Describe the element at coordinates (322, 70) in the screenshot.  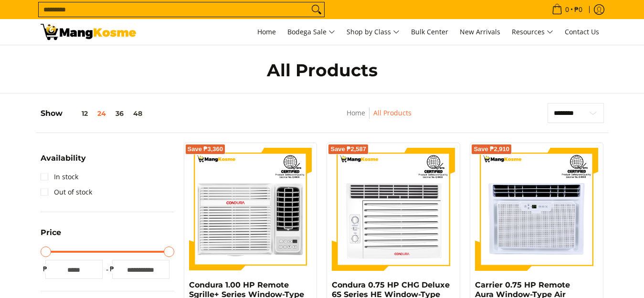
I see `h1: All Products` at that location.